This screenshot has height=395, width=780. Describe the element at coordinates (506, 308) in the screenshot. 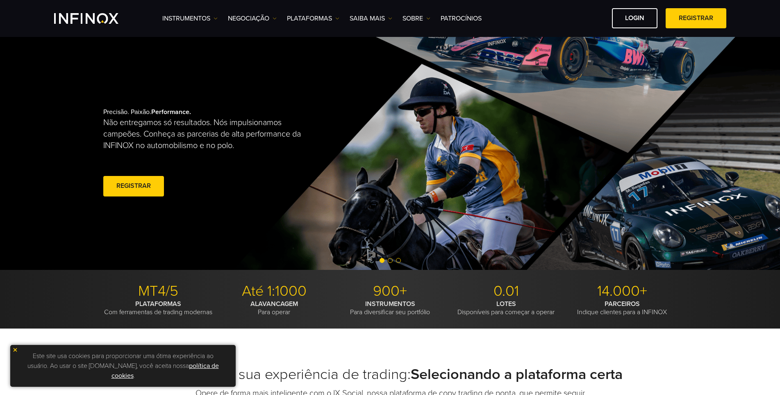

I see `p: Disponíveis para começar a operar` at that location.